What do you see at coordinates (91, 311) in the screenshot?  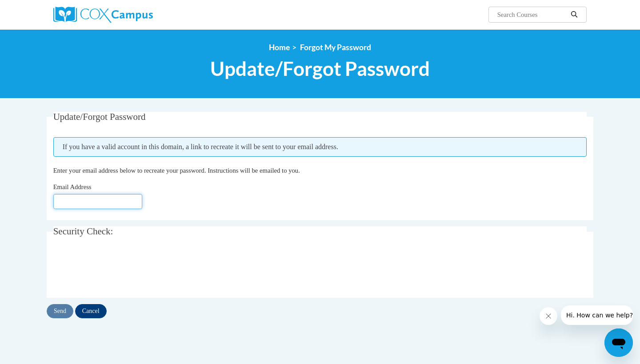 I see `input: Cancel` at bounding box center [91, 311].